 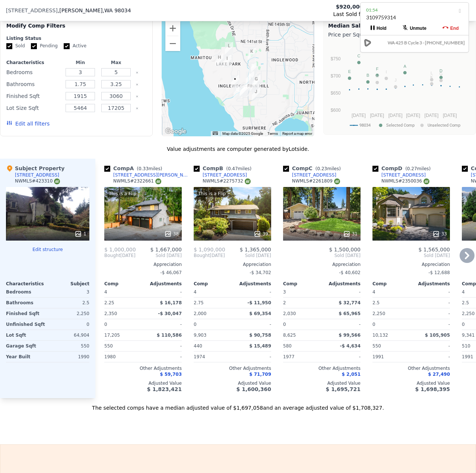 What do you see at coordinates (116, 62) in the screenshot?
I see `div: Max` at bounding box center [116, 62].